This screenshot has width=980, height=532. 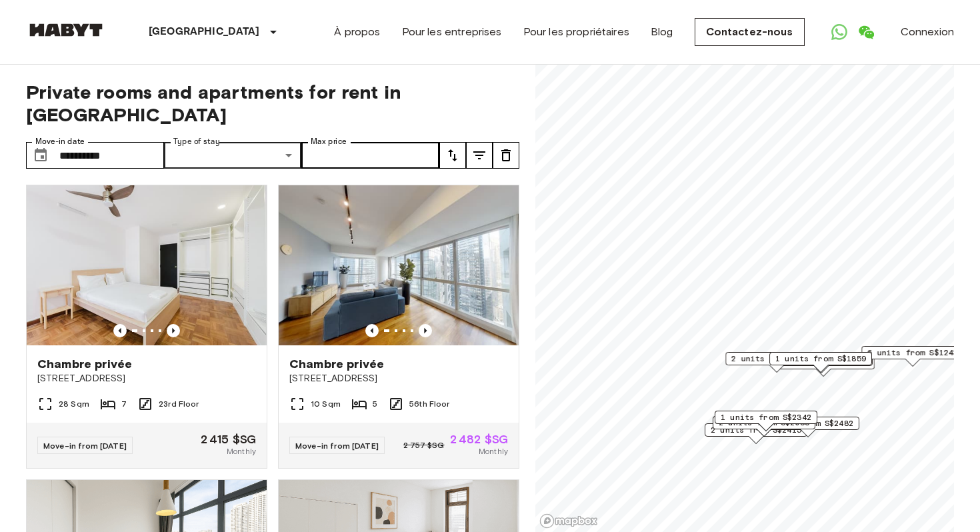 I want to click on img: Marketing picture of unit SG-01-108-001-003, so click(x=146, y=265).